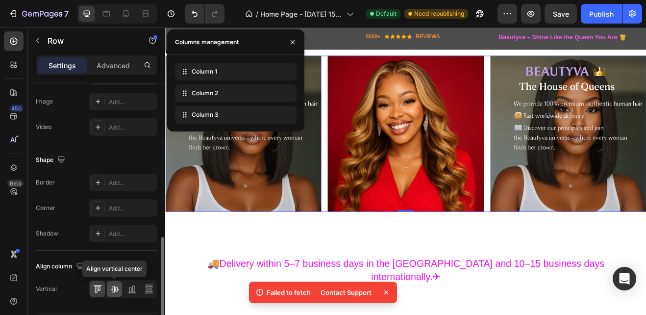  What do you see at coordinates (625, 278) in the screenshot?
I see `div: Open Intercom Messenger` at bounding box center [625, 278].